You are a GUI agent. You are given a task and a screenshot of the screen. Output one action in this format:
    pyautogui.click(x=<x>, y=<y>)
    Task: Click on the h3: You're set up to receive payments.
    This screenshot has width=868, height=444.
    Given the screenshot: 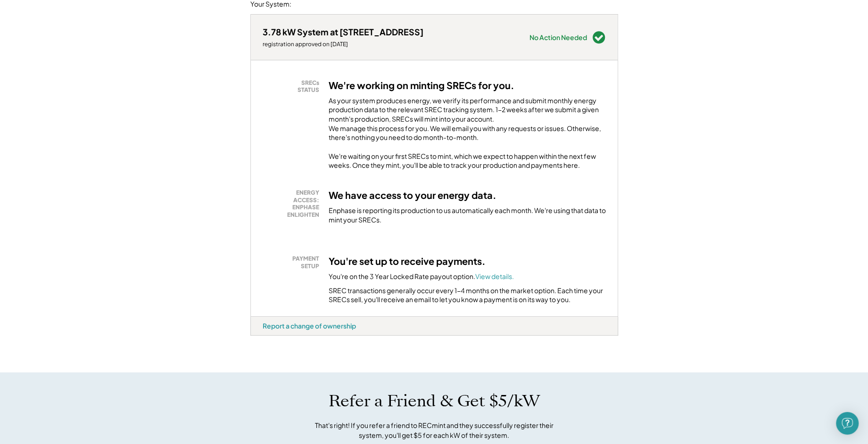 What is the action you would take?
    pyautogui.click(x=407, y=262)
    